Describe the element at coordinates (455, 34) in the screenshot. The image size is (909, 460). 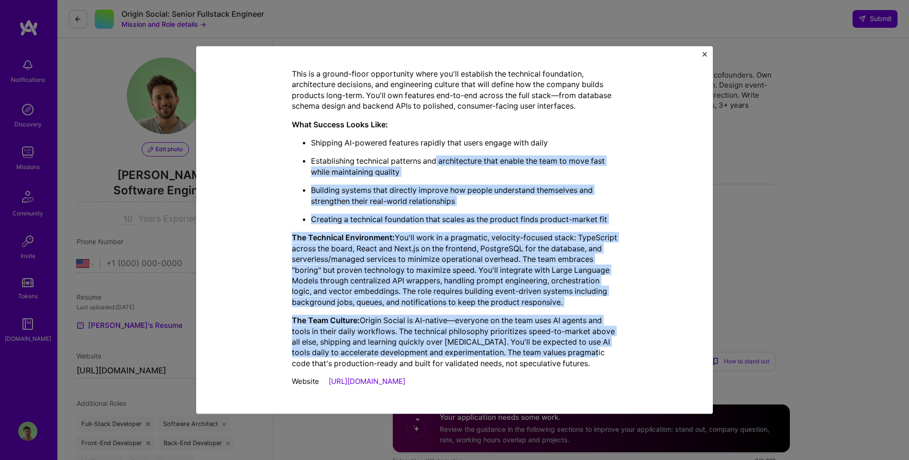
I see `p: Origin Social needs an early-stage founding engineer to help shape their AI-powered consumer soci...` at that location.